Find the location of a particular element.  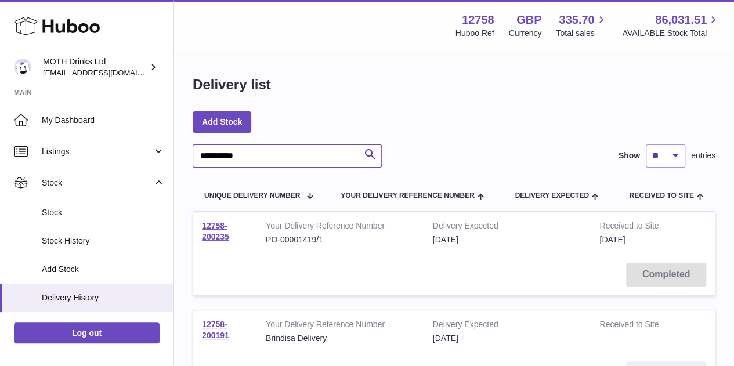

span: Delivery History is located at coordinates (103, 297).